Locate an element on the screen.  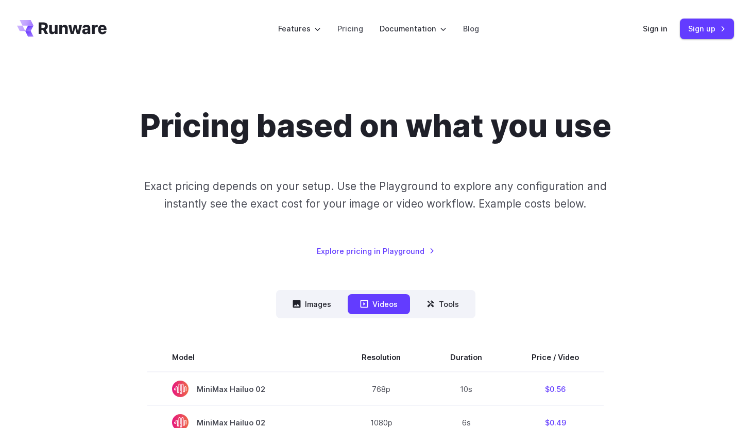
a: Explore pricing in Playground is located at coordinates (375, 251).